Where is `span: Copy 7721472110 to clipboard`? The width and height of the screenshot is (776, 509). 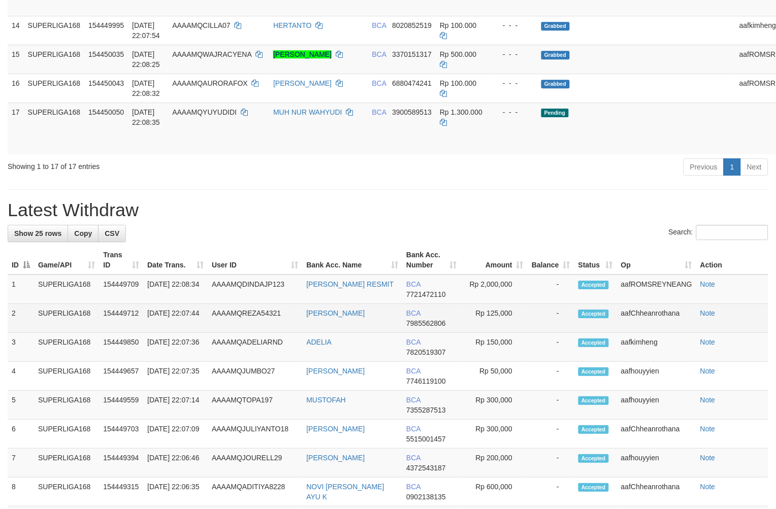
span: Copy 7721472110 to clipboard is located at coordinates (426, 294).